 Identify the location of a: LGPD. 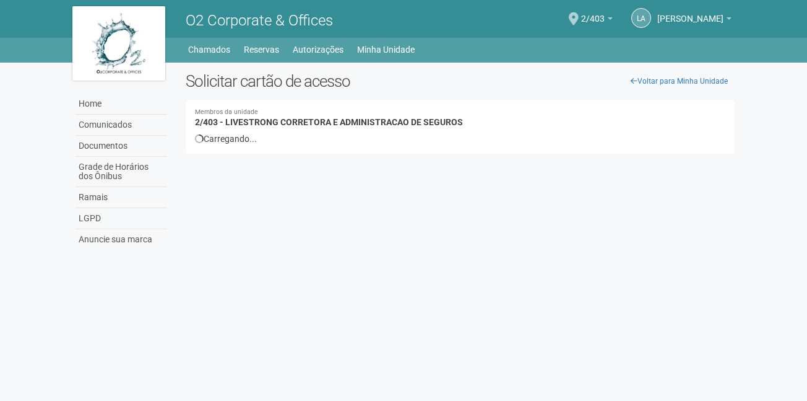
(121, 219).